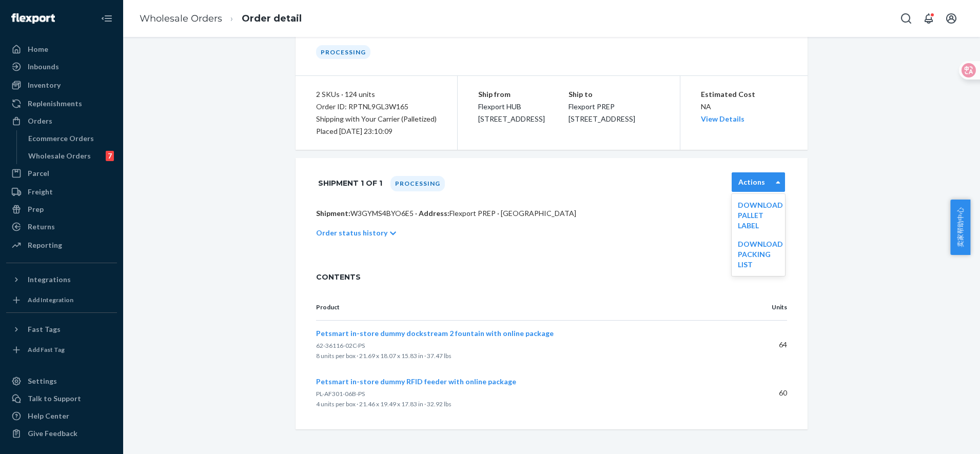 The image size is (980, 454). What do you see at coordinates (340, 394) in the screenshot?
I see `span: PL-AF301-06B-PS` at bounding box center [340, 394].